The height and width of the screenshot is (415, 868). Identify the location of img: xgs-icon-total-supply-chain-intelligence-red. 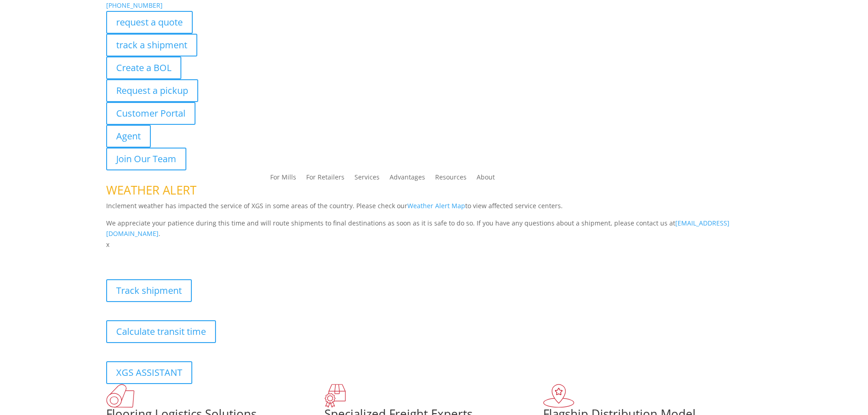
(121, 396).